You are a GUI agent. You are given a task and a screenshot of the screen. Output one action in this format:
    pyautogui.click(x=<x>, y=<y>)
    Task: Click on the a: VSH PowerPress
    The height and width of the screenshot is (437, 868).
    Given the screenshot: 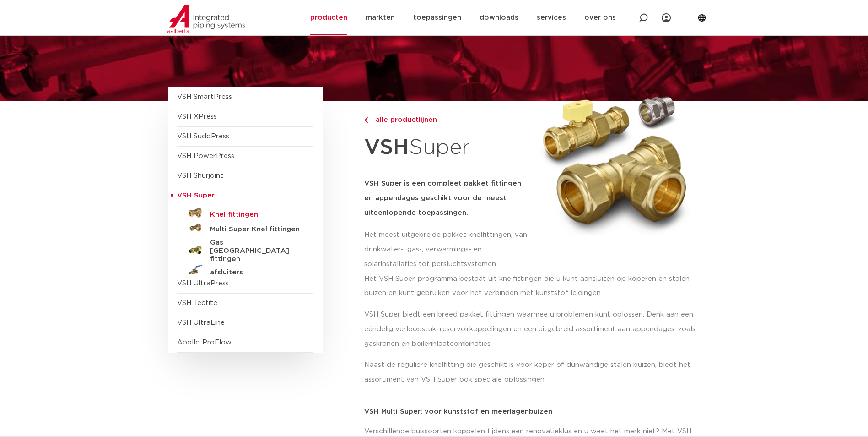 What is the action you would take?
    pyautogui.click(x=205, y=156)
    